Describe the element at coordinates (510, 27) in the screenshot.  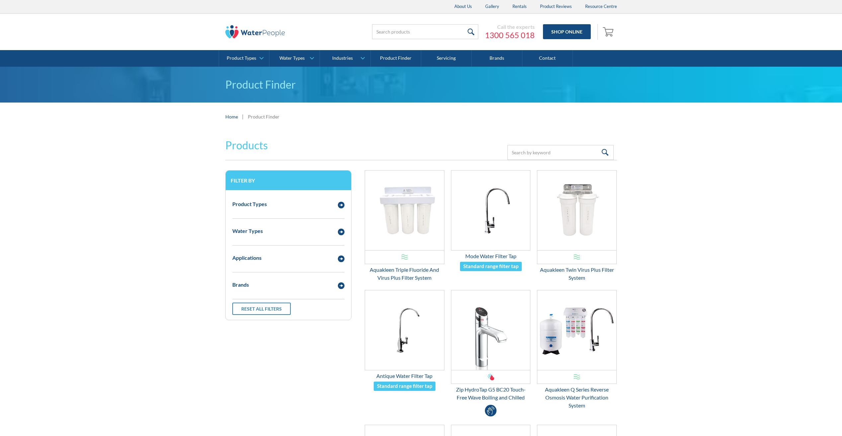
I see `div: Call the experts` at that location.